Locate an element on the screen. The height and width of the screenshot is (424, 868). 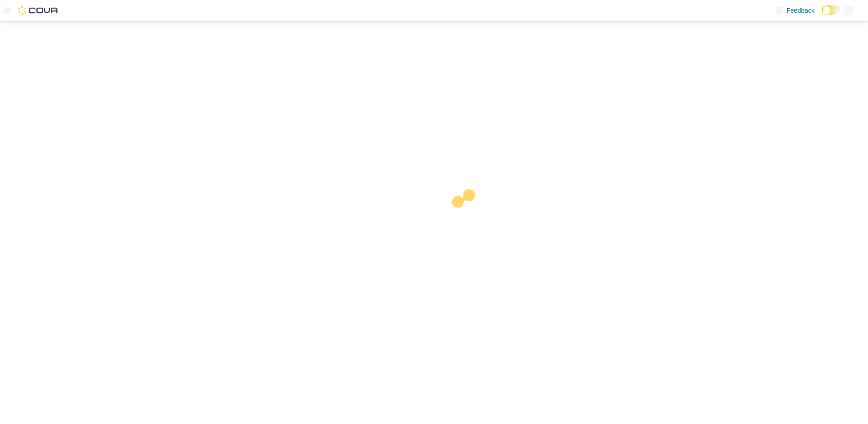
input: Dark Mode is located at coordinates (831, 10).